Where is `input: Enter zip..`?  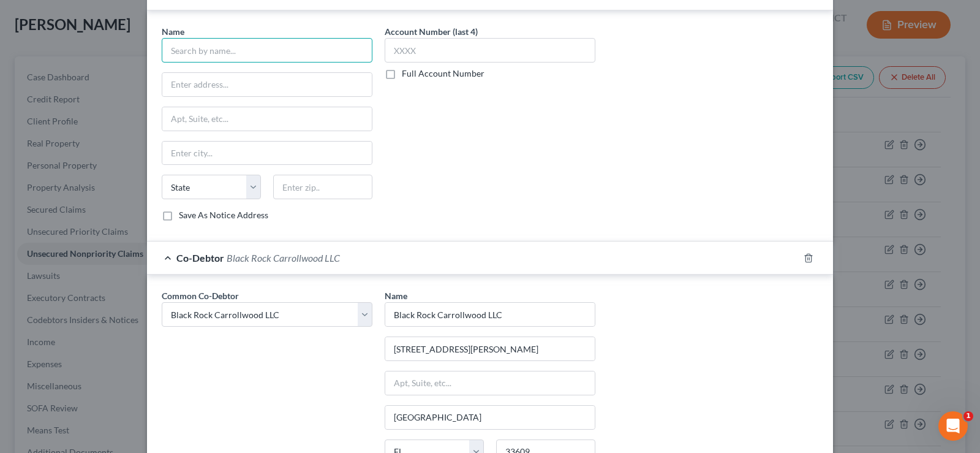
input: Enter zip.. is located at coordinates (323, 187).